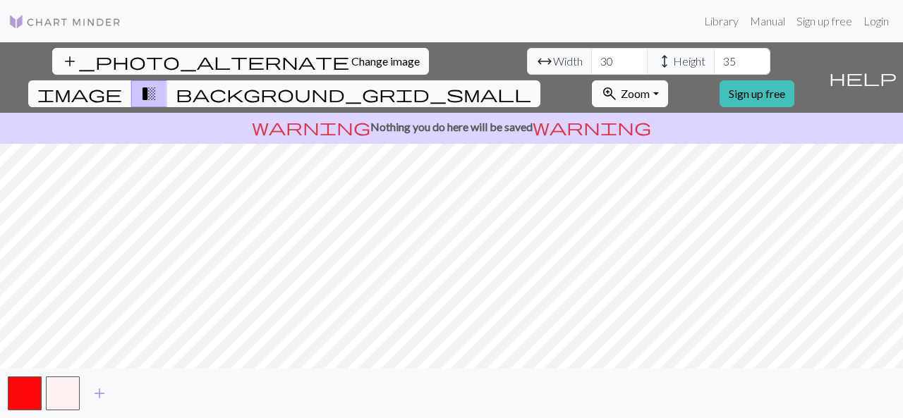  I want to click on img: Logo, so click(65, 22).